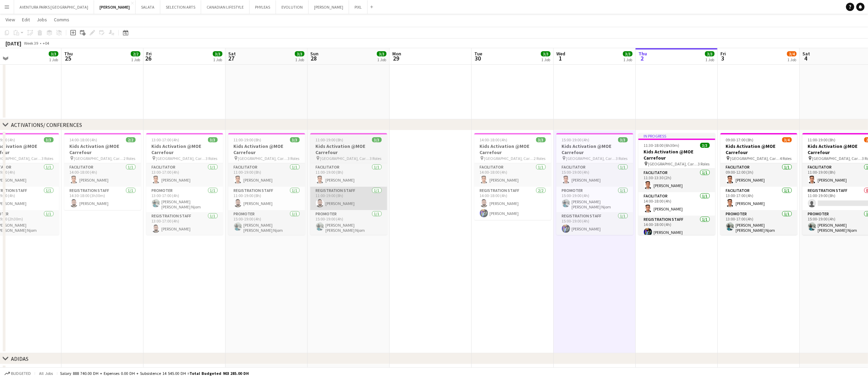 The width and height of the screenshot is (868, 379). Describe the element at coordinates (148, 7) in the screenshot. I see `button: SALATA` at that location.